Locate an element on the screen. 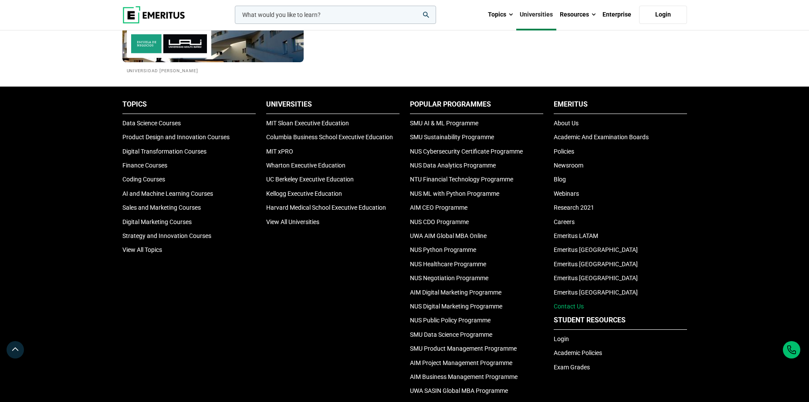  a: AIM Project Management Programme is located at coordinates (461, 363).